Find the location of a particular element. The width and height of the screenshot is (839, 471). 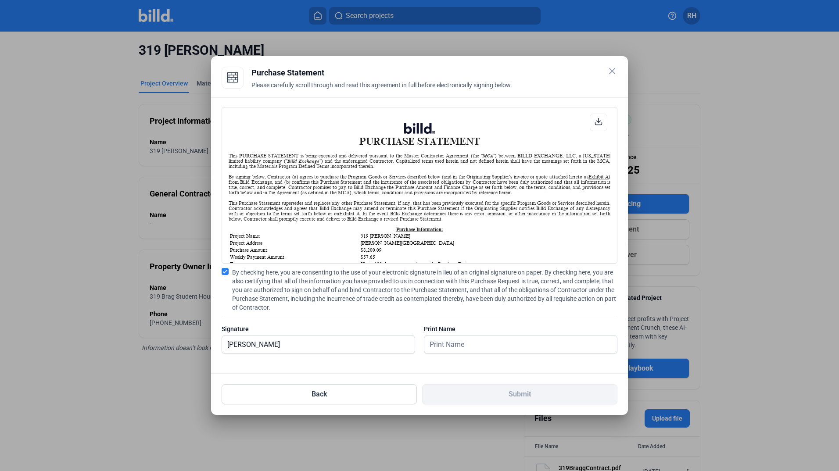

div: This Purchase Statement supersedes and replaces any other Purchase Statement, if any, that has be... is located at coordinates (419, 211).